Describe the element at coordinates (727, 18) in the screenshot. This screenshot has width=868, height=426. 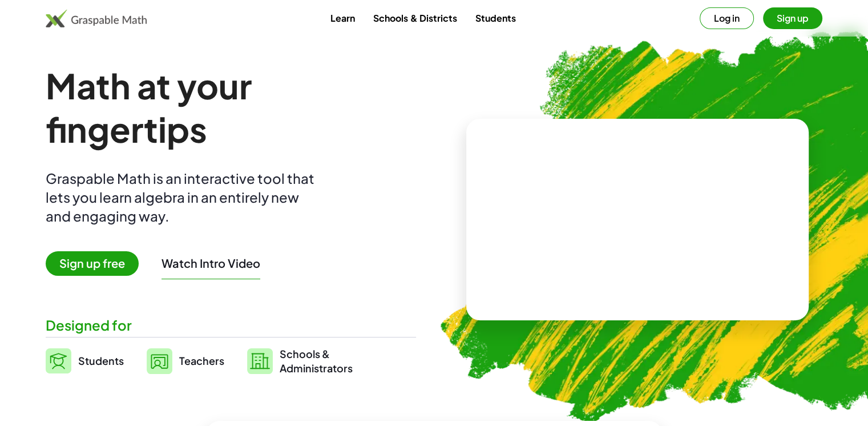
I see `button: Log in` at that location.